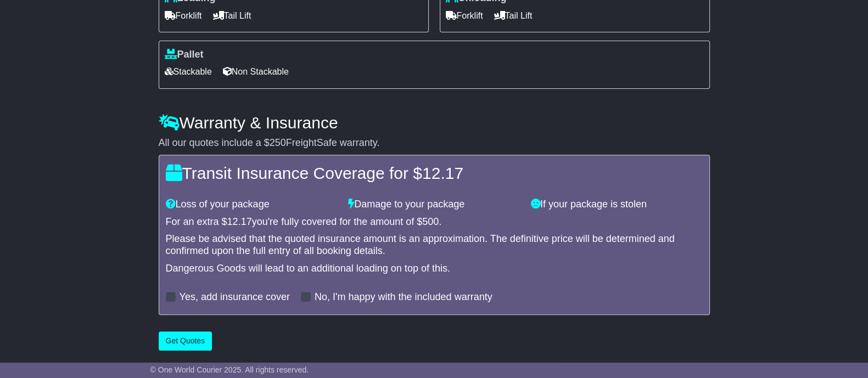 This screenshot has width=868, height=378. Describe the element at coordinates (431, 221) in the screenshot. I see `span: 500` at that location.